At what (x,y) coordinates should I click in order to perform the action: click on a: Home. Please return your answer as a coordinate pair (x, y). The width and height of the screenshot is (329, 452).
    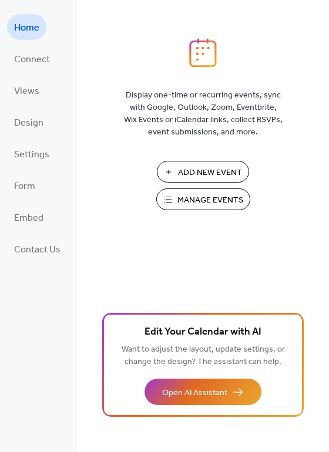
    Looking at the image, I should click on (26, 27).